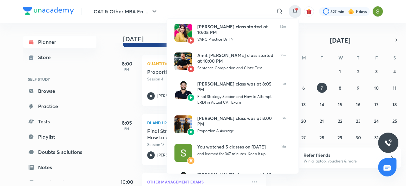 The width and height of the screenshot is (406, 186). Describe the element at coordinates (284, 153) in the screenshot. I see `span: 16h` at that location.